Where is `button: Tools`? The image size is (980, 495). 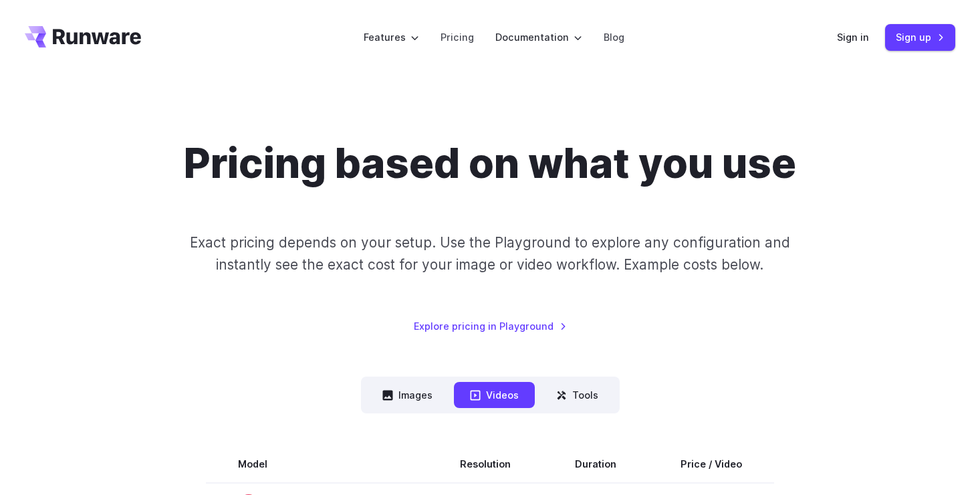
button: Tools is located at coordinates (577, 394).